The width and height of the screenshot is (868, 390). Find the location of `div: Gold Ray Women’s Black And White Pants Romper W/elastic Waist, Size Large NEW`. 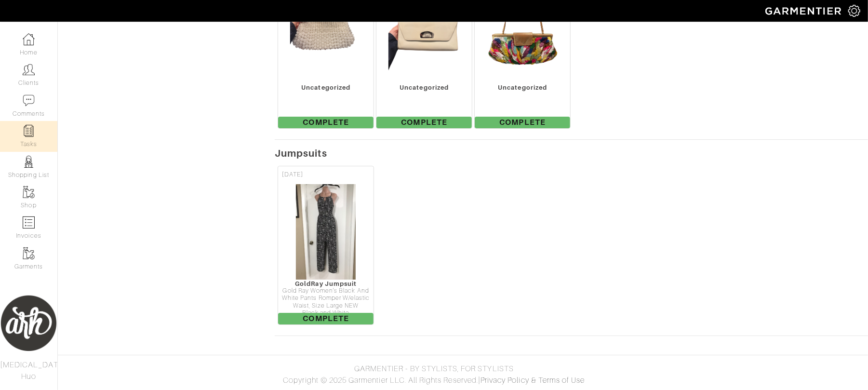

div: Gold Ray Women’s Black And White Pants Romper W/elastic Waist, Size Large NEW is located at coordinates (326, 298).